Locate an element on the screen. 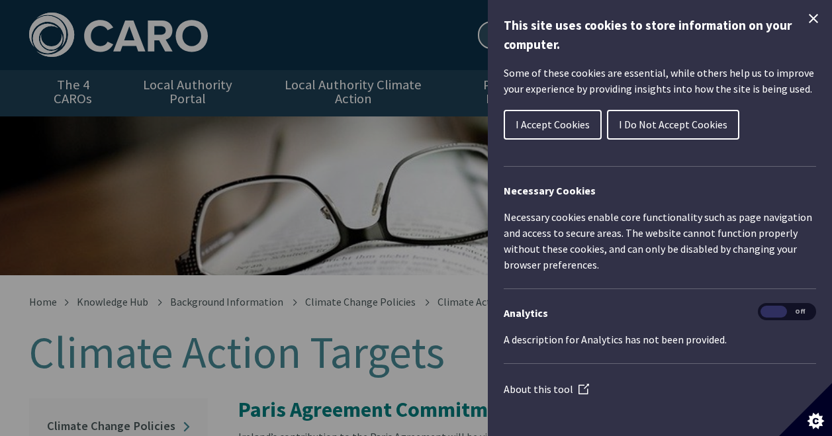 The width and height of the screenshot is (832, 436). a: About this tool is located at coordinates (546, 389).